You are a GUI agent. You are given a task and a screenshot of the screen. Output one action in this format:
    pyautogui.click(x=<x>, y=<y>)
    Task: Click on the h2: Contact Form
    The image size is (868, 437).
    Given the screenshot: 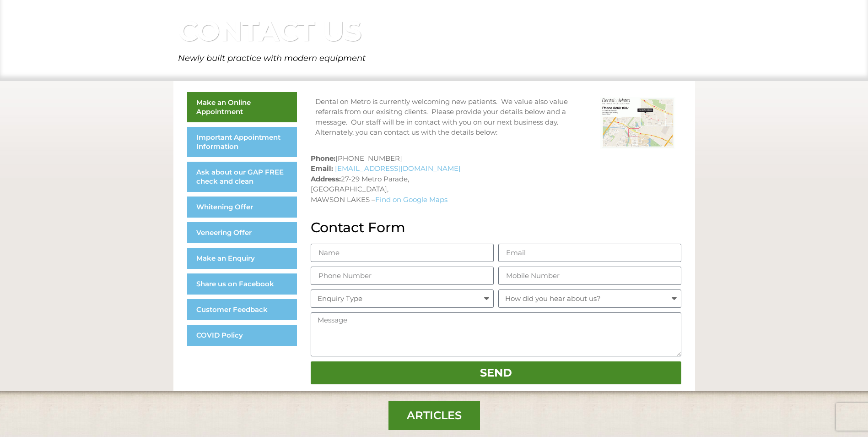 What is the action you would take?
    pyautogui.click(x=496, y=228)
    